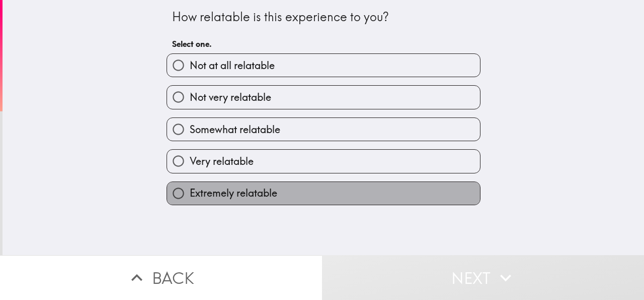 This screenshot has width=644, height=300. Describe the element at coordinates (323, 65) in the screenshot. I see `button: Not at all relatable` at that location.